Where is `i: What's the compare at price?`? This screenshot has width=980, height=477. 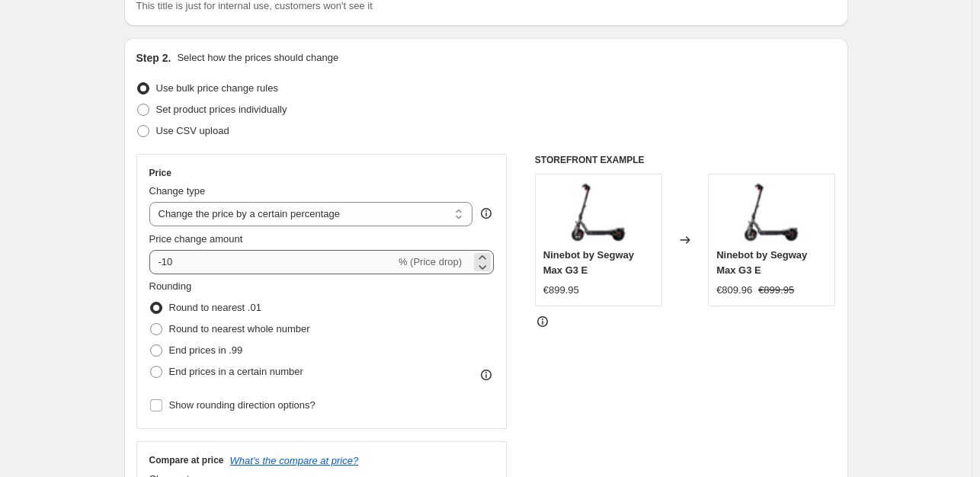 i: What's the compare at price? is located at coordinates (294, 461).